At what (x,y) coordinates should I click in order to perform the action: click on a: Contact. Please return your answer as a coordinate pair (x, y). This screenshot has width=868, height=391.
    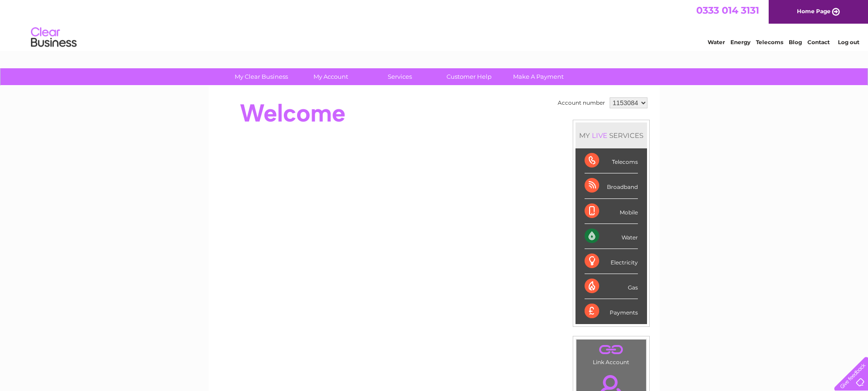
    Looking at the image, I should click on (818, 42).